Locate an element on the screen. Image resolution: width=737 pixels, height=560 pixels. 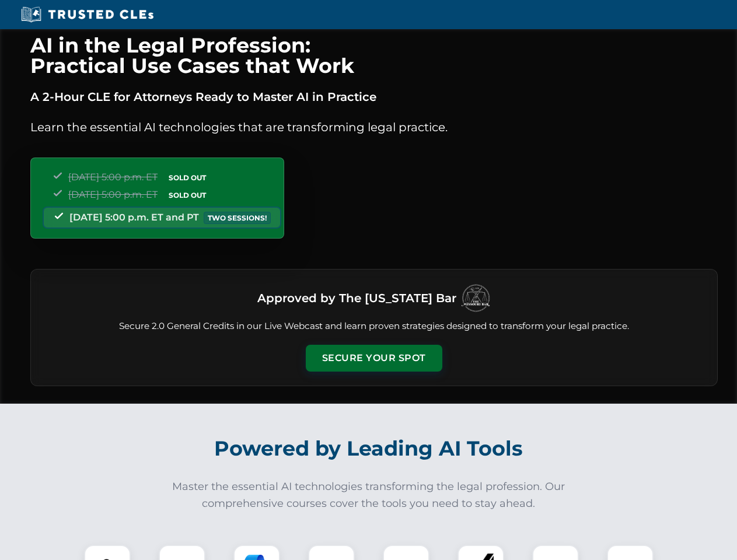
p: Master the essential AI technologies transforming the legal profession. Our comprehensive courses... is located at coordinates (368, 495).